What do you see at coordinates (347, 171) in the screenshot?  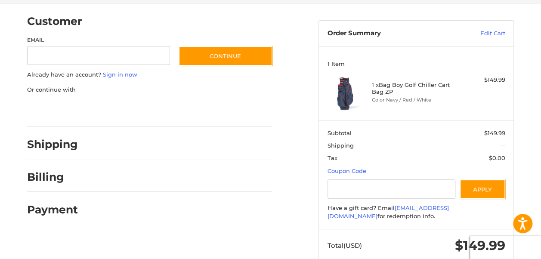 I see `a: Coupon Code` at bounding box center [347, 171].